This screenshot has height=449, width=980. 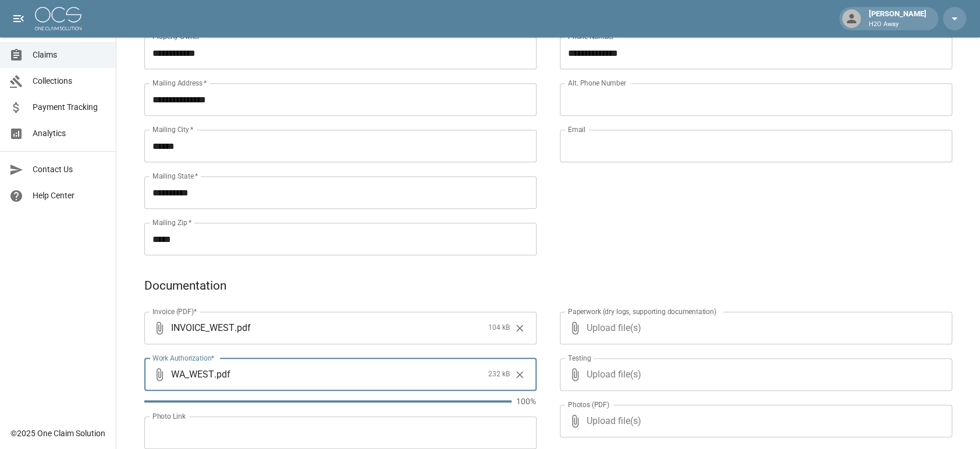 What do you see at coordinates (193, 374) in the screenshot?
I see `span: WA_WEST` at bounding box center [193, 374].